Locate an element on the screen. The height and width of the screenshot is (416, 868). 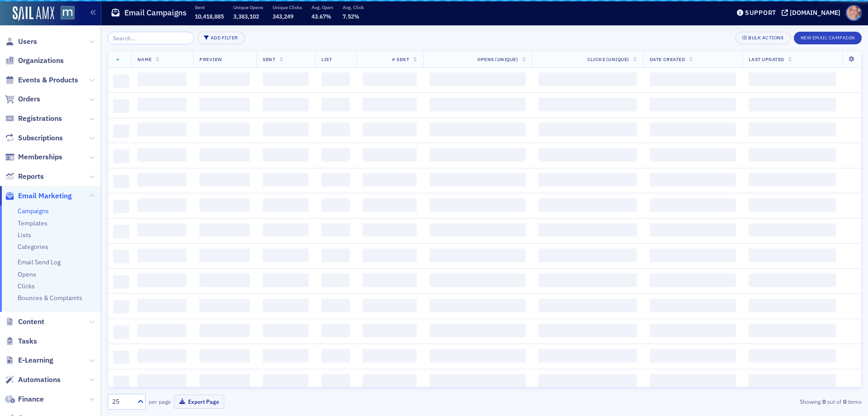
p: Sent is located at coordinates (209, 7).